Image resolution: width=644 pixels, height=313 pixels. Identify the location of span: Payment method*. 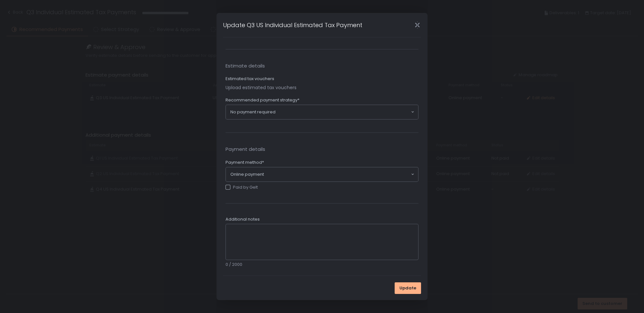
(245, 162).